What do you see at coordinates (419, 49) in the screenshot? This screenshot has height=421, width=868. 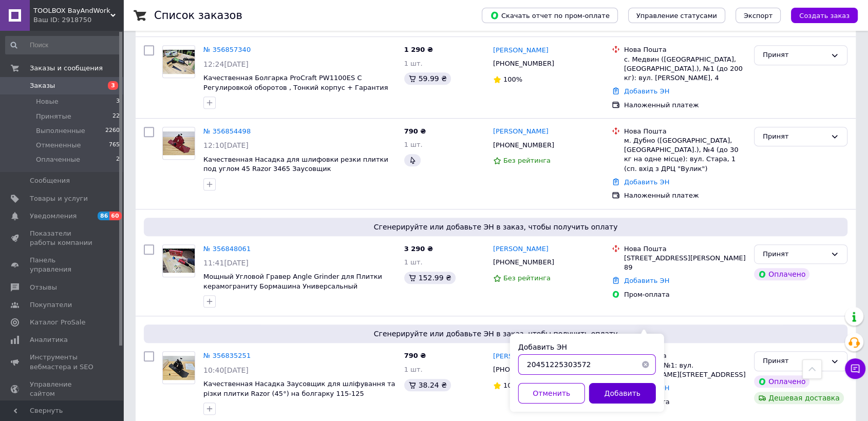 I see `span: 1 290 ₴` at bounding box center [419, 49].